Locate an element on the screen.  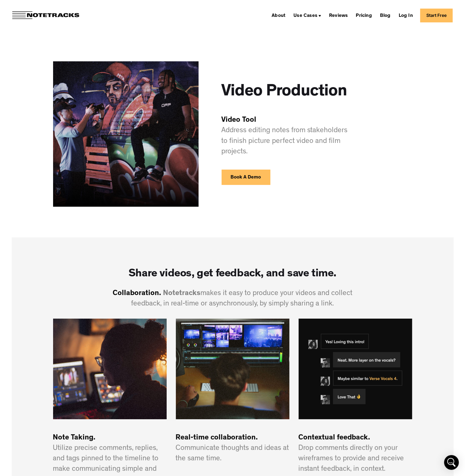
a: About is located at coordinates (278, 15).